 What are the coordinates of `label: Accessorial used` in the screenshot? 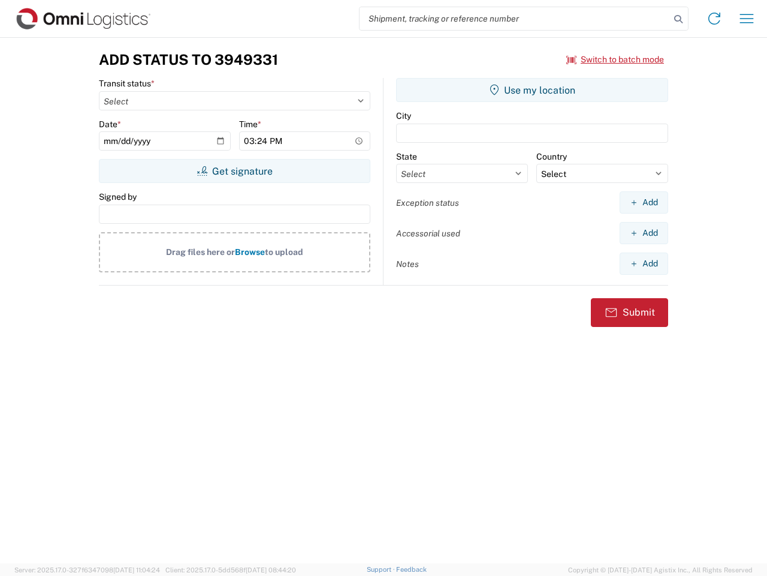 It's located at (428, 233).